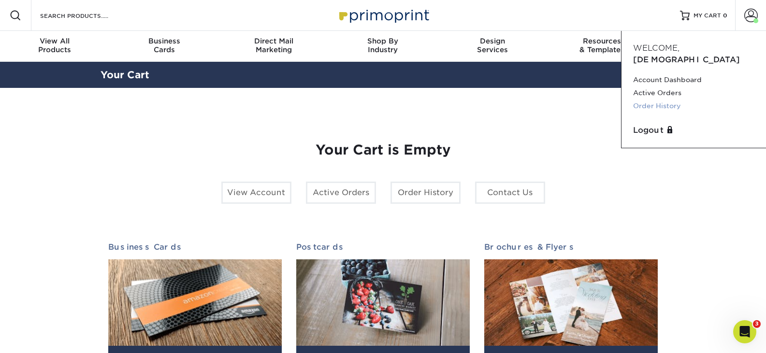 This screenshot has height=353, width=766. I want to click on a: Direct MailMarketing, so click(273, 46).